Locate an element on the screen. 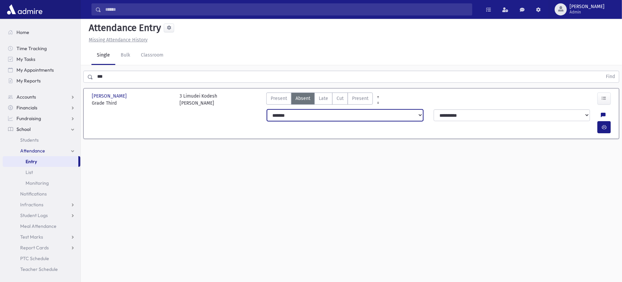 The image size is (622, 282). span: Report Cards is located at coordinates (34, 248).